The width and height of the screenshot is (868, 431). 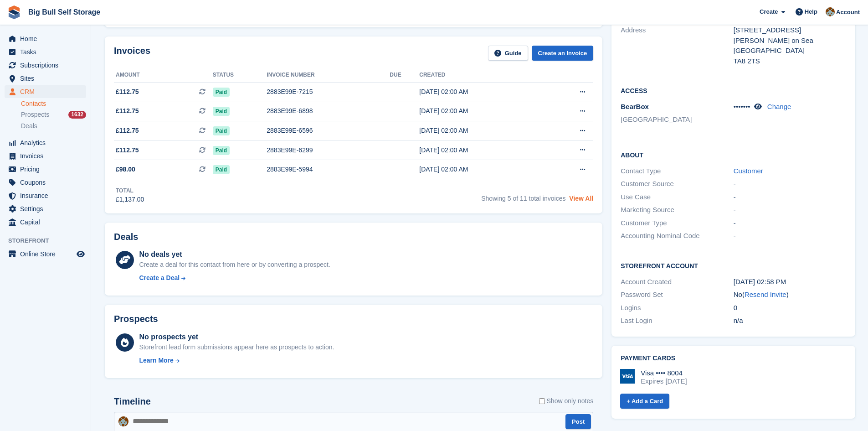 I want to click on div: Total, so click(x=130, y=191).